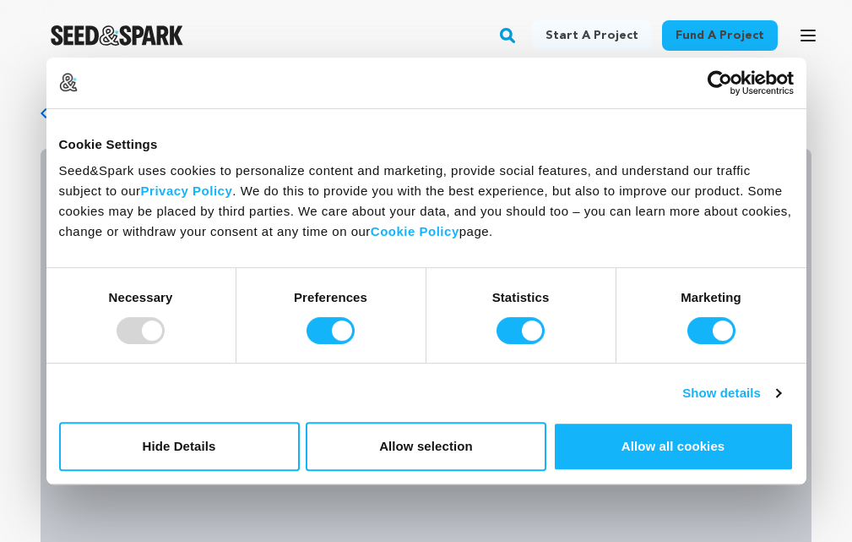 The height and width of the screenshot is (542, 852). Describe the element at coordinates (427, 201) in the screenshot. I see `div: Seed&Spark uses cookies to personalize content and marketing, provide social features, and unders...` at that location.